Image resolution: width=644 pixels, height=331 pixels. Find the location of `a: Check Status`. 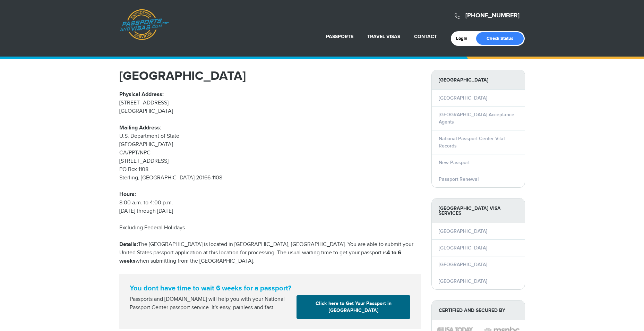

a: Check Status is located at coordinates (500, 39).